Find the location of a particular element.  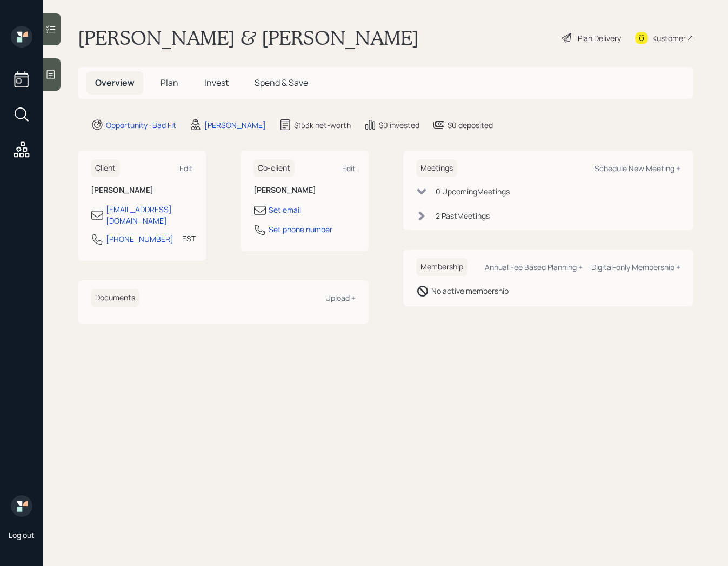

div: Upload + is located at coordinates (340, 298).